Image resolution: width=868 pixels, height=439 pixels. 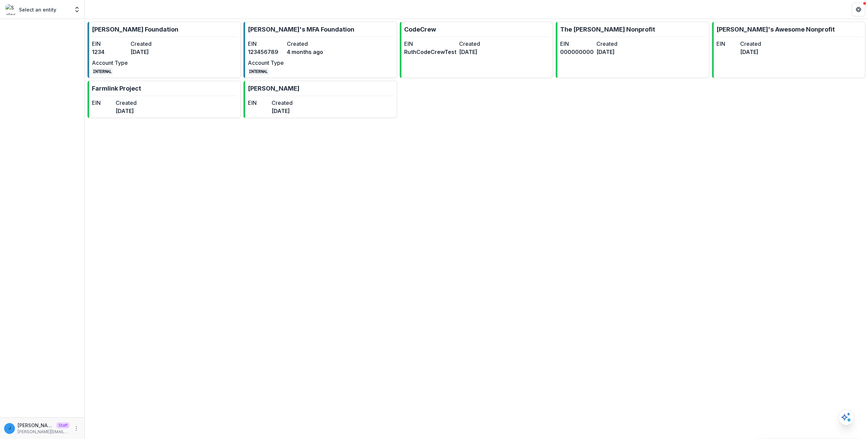 I want to click on p: Select an entity, so click(x=38, y=10).